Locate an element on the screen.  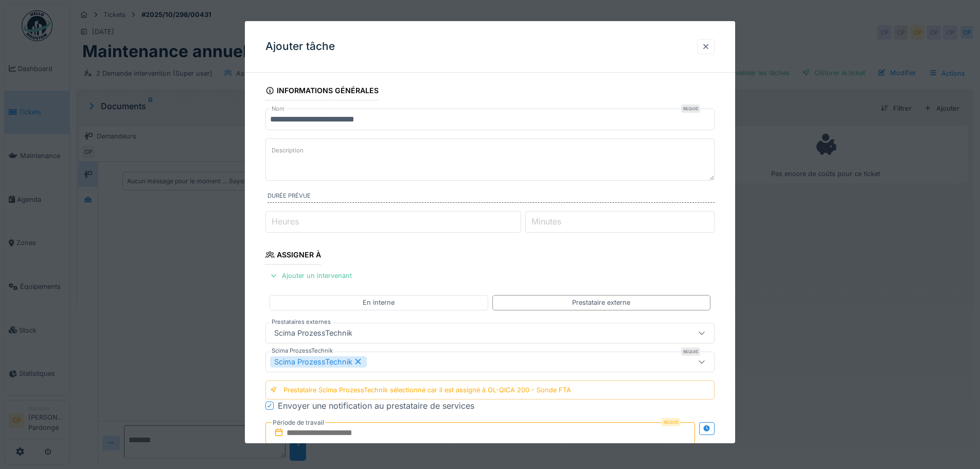
label: Description is located at coordinates (288, 150).